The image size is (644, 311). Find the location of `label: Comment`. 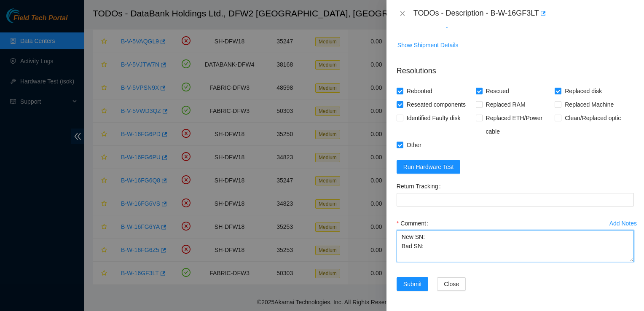

label: Comment is located at coordinates (415, 224).